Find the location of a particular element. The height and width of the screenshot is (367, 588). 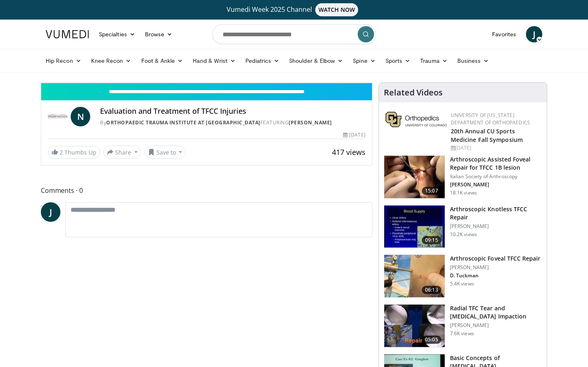

h4: Evaluation and Treatment of TFCC Injuries is located at coordinates (233, 111).